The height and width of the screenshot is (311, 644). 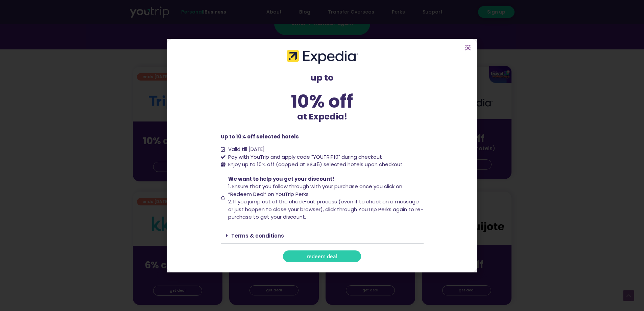 I want to click on a: Terms & conditions, so click(x=257, y=236).